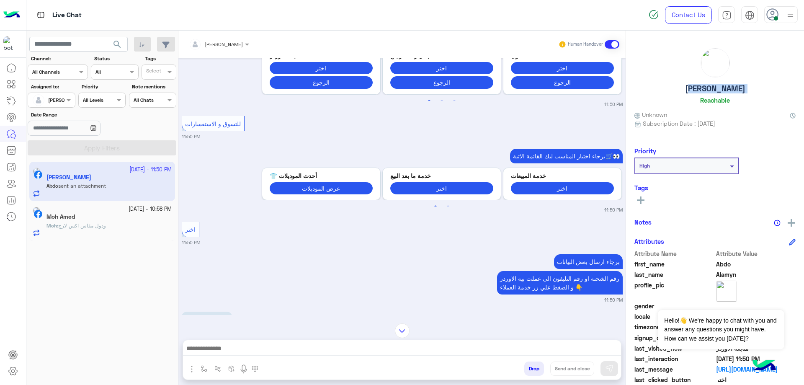 The image size is (804, 385). What do you see at coordinates (755, 358) in the screenshot?
I see `span: 2025-09-28T20:50:56.085Z` at bounding box center [755, 358].